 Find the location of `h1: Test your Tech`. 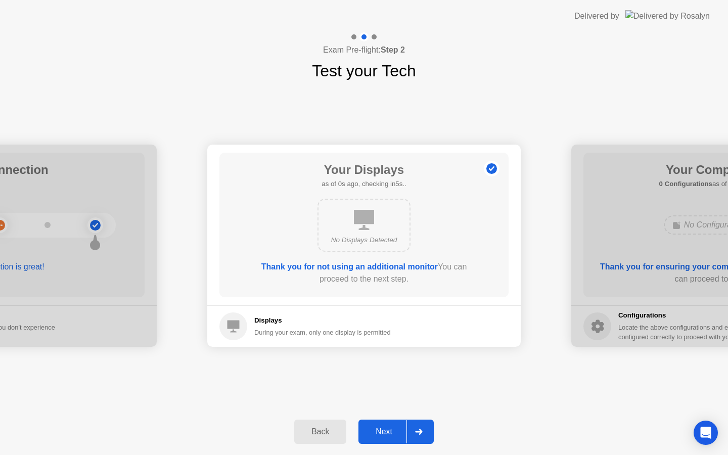

h1: Test your Tech is located at coordinates (364, 71).